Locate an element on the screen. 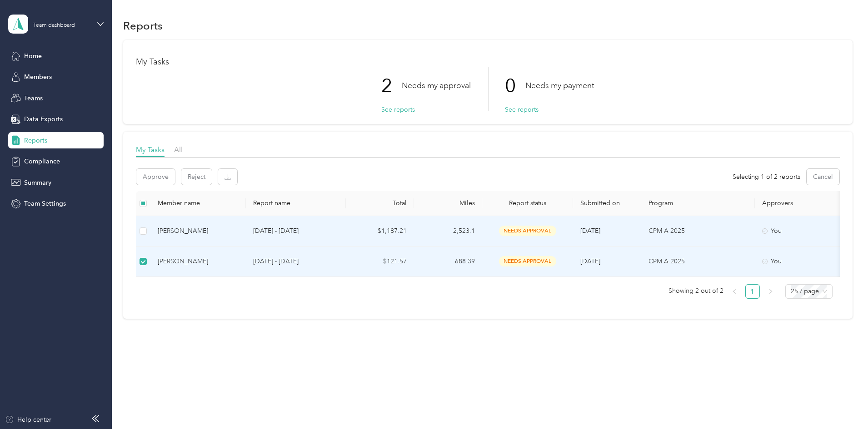 This screenshot has width=868, height=429. span: Selecting 1 of 2 reports is located at coordinates (766, 177).